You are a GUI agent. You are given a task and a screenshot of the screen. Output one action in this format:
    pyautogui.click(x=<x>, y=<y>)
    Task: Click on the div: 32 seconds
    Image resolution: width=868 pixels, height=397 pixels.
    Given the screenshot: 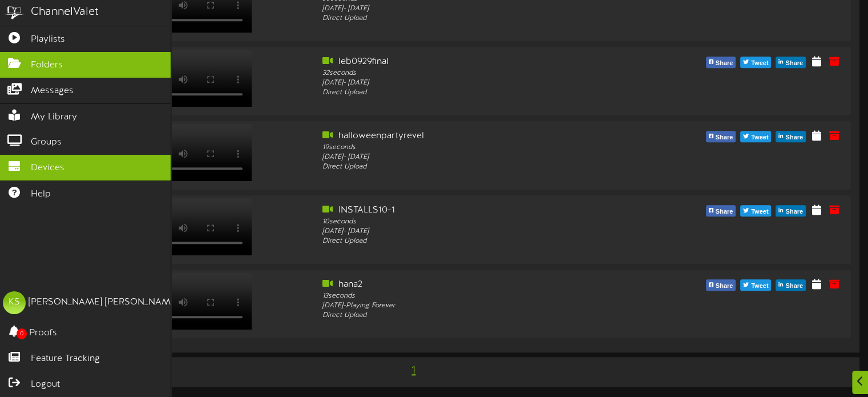 What is the action you would take?
    pyautogui.click(x=482, y=73)
    